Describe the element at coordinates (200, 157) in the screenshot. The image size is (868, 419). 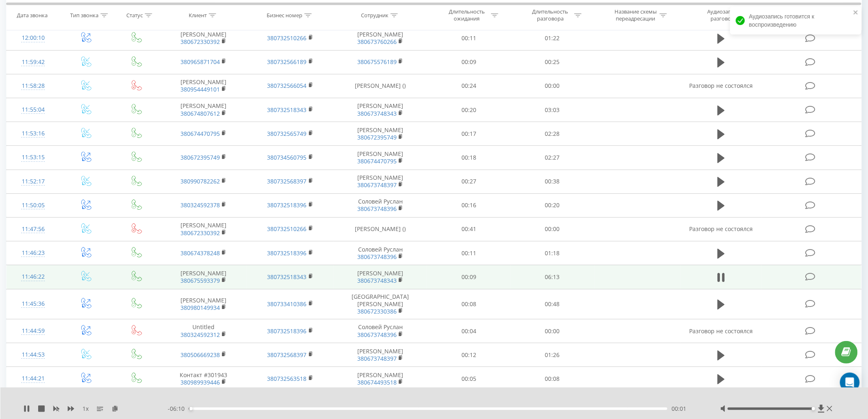
I see `a: 380672395749` at that location.